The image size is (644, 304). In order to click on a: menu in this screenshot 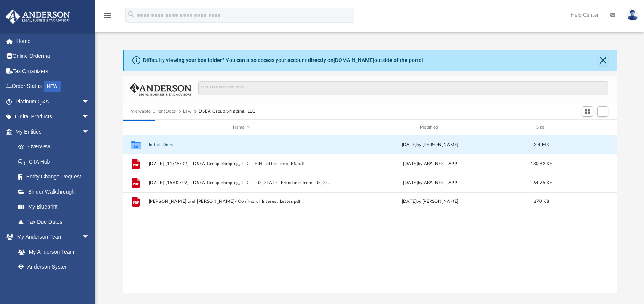, I will do `click(108, 17)`.